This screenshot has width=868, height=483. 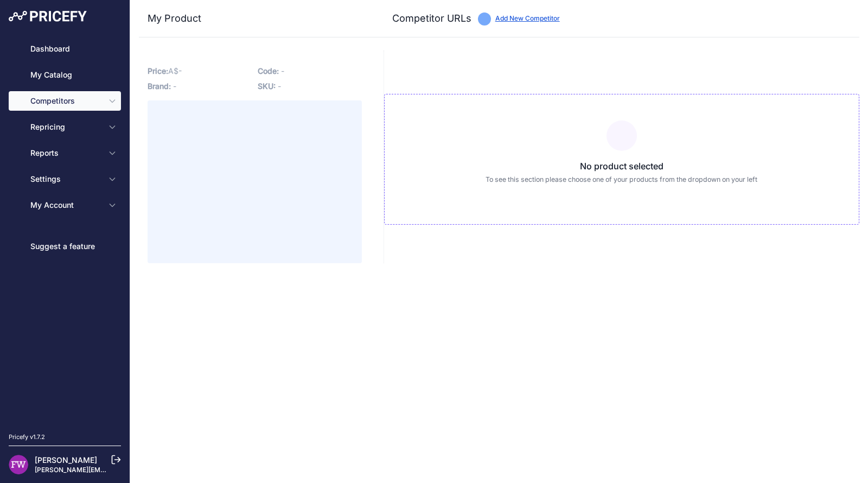 I want to click on a: Add New Competitor, so click(x=527, y=18).